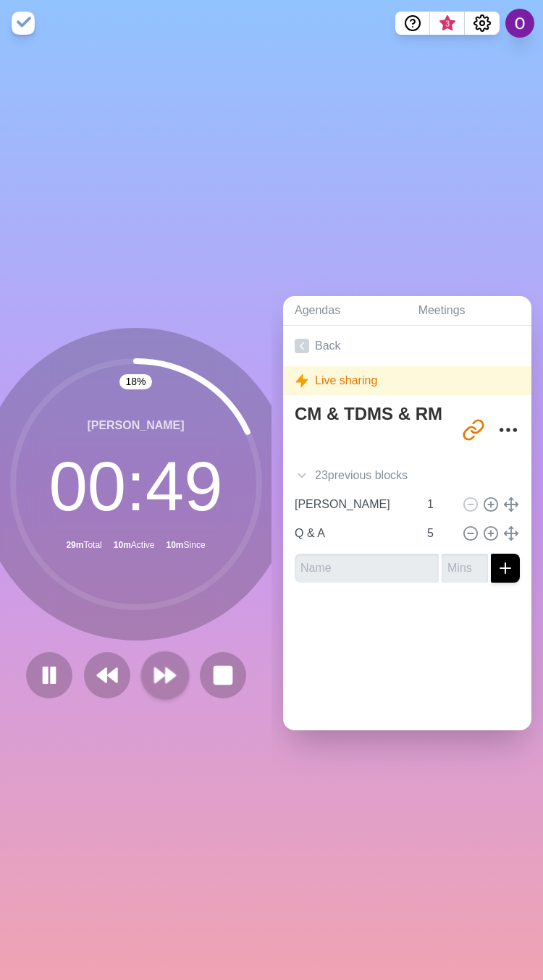 This screenshot has height=980, width=543. What do you see at coordinates (407, 380) in the screenshot?
I see `div: Live sharing` at bounding box center [407, 380].